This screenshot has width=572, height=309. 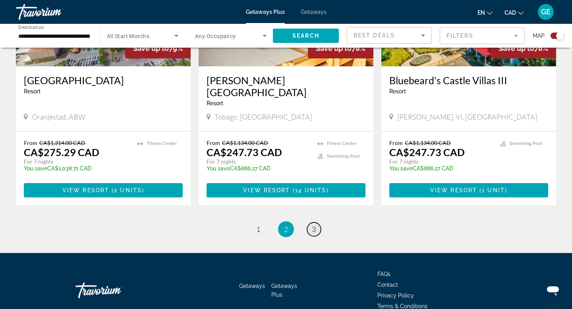 I want to click on button: Search, so click(x=306, y=36).